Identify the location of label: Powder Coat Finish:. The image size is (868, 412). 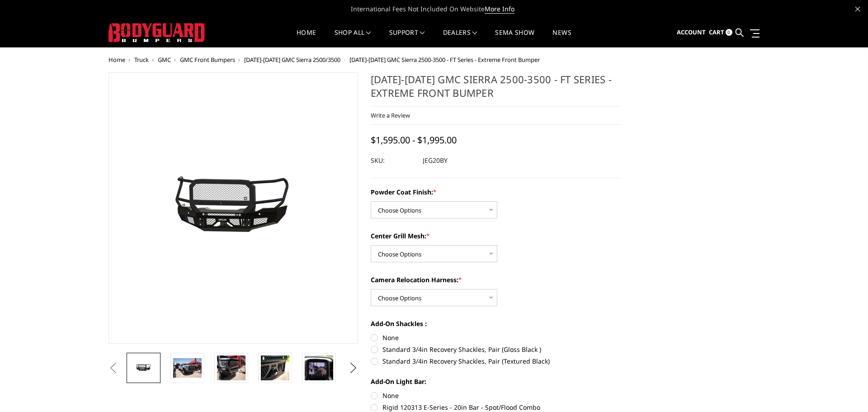
(495, 192).